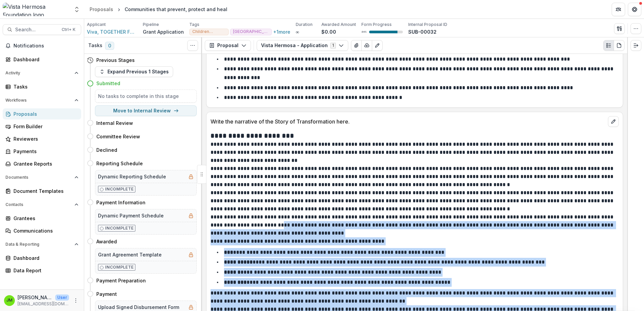 The height and width of the screenshot is (311, 644). I want to click on h4: Submitted, so click(108, 83).